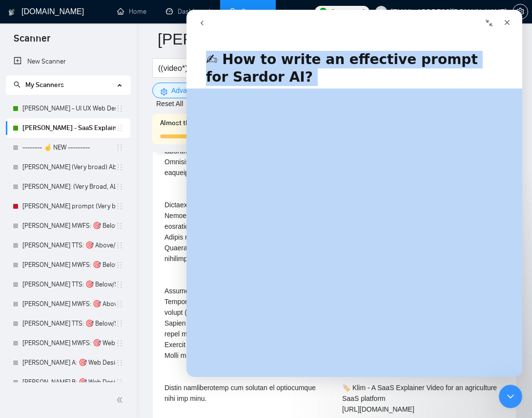 This screenshot has width=532, height=418. I want to click on img: upwork-logo.png, so click(323, 12).